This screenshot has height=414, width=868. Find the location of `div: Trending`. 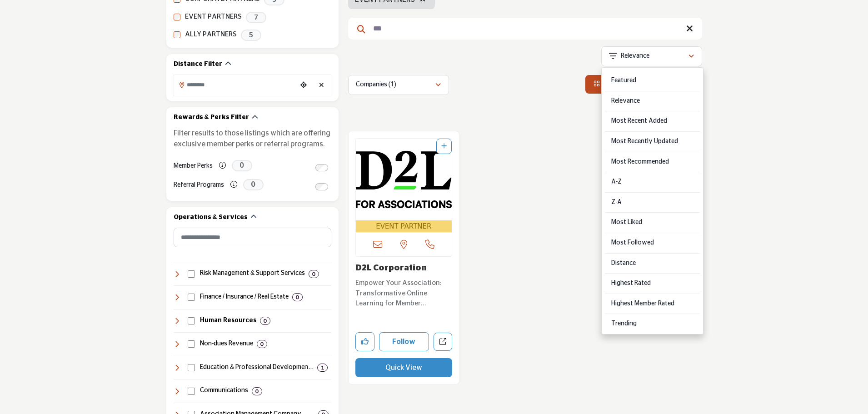

div: Trending is located at coordinates (652, 322).